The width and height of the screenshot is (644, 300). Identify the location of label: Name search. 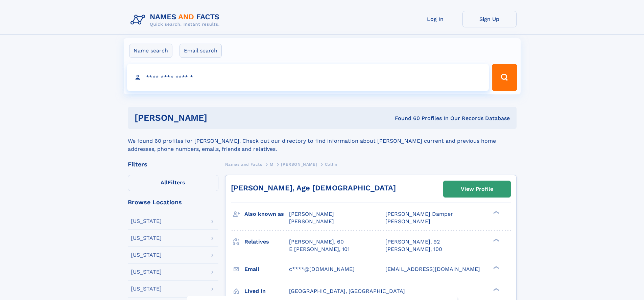
(150, 51).